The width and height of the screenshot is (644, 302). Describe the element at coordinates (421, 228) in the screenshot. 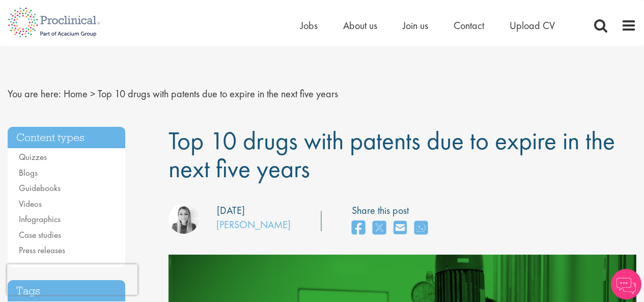

I see `a: share on whats app` at that location.